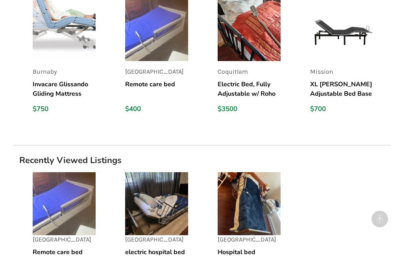 This screenshot has height=262, width=403. Describe the element at coordinates (342, 72) in the screenshot. I see `p: Mission` at that location.